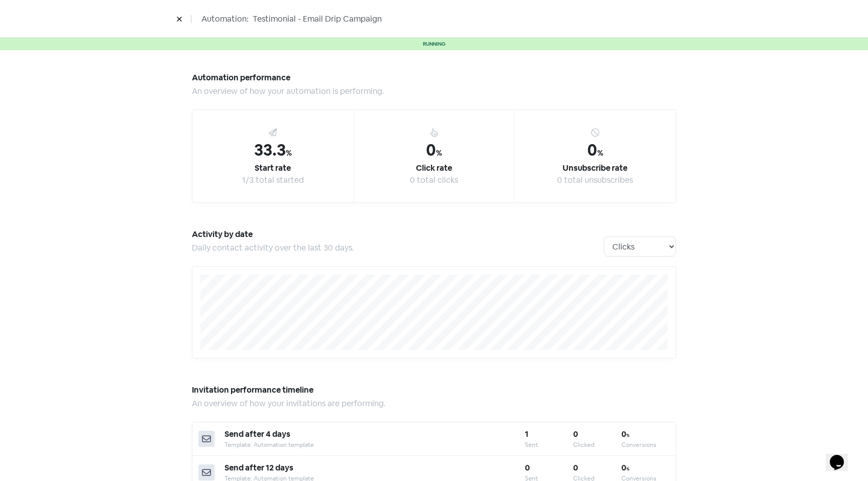 The height and width of the screenshot is (481, 868). What do you see at coordinates (598, 445) in the screenshot?
I see `div: Clicked` at bounding box center [598, 445].